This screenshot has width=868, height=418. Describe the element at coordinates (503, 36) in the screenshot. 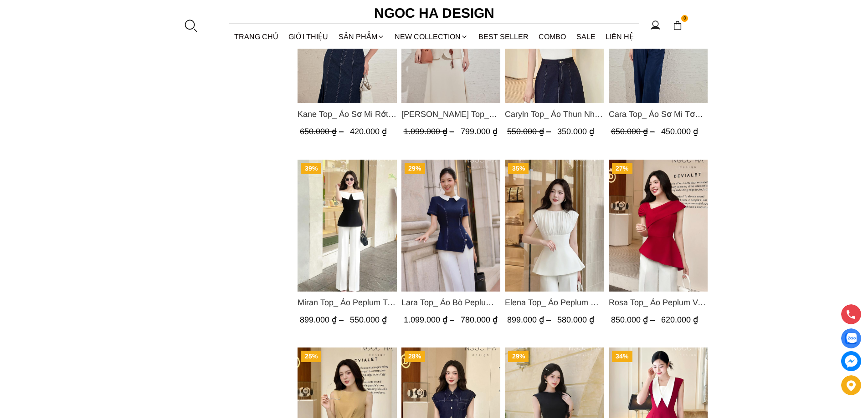

I see `a: BEST SELLER` at that location.